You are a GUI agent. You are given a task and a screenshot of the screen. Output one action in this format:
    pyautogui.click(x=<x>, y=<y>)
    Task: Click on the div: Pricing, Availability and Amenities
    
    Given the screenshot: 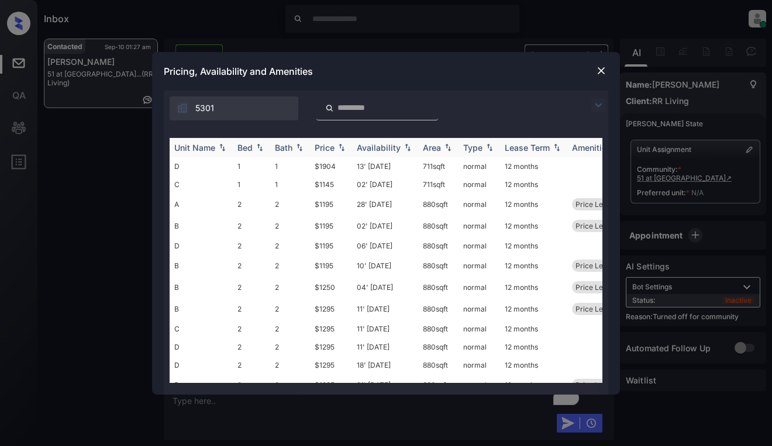 What is the action you would take?
    pyautogui.click(x=386, y=71)
    